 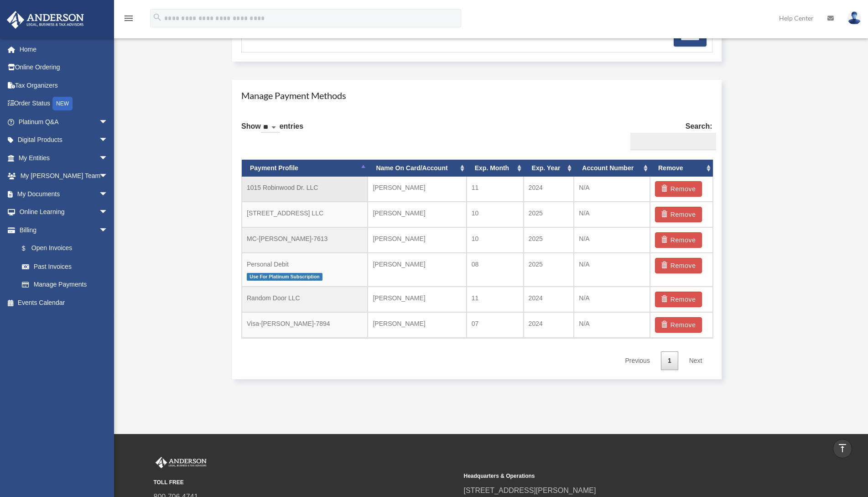 What do you see at coordinates (305, 189) in the screenshot?
I see `td: 1015 Robinwood Dr. LLC` at bounding box center [305, 189].